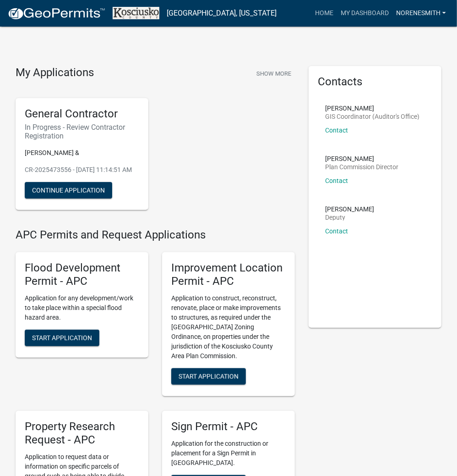 This screenshot has width=457, height=476. I want to click on a: Home, so click(325, 13).